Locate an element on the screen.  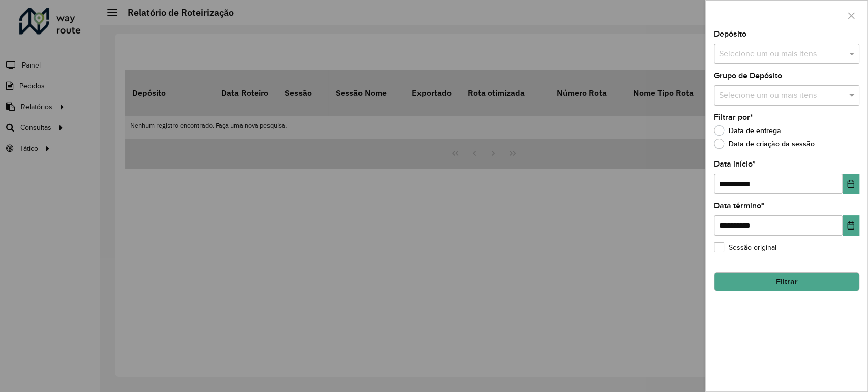
label: Data término is located at coordinates (739, 206).